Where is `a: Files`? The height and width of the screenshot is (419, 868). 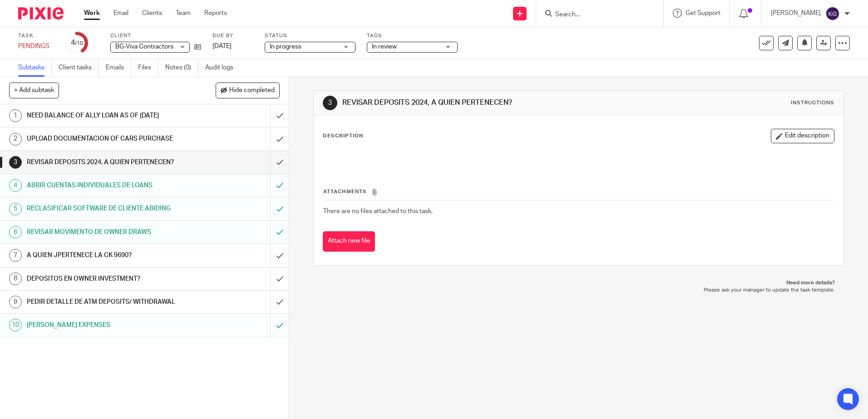
a: Files is located at coordinates (148, 68).